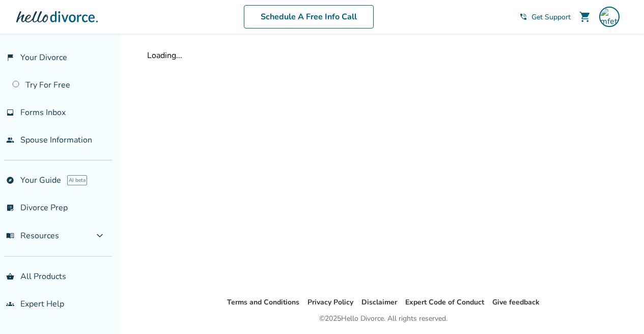 This screenshot has height=334, width=644. I want to click on a: Schedule A Free Info Call, so click(309, 17).